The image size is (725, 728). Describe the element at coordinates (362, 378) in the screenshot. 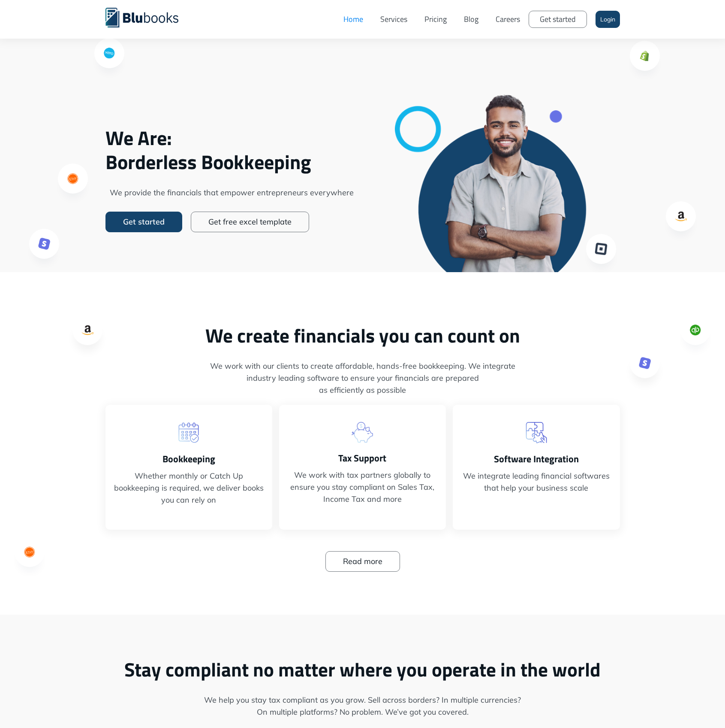

I see `span: industry leading software to ensure your financials are prepared` at that location.